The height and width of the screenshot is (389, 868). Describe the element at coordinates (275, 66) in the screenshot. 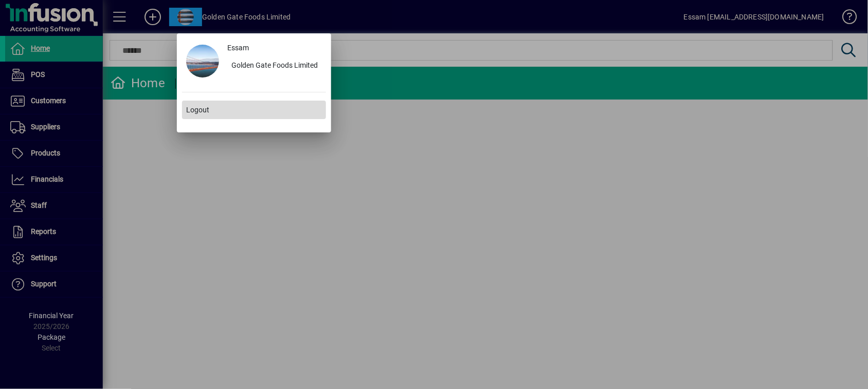

I see `div: Golden Gate Foods Limited` at that location.